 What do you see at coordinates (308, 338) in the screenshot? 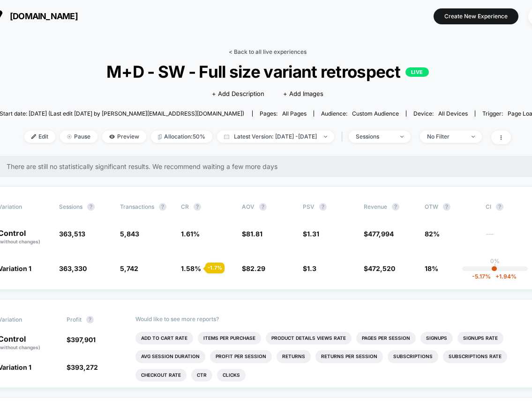
I see `li: Product Details Views Rate` at bounding box center [308, 338].